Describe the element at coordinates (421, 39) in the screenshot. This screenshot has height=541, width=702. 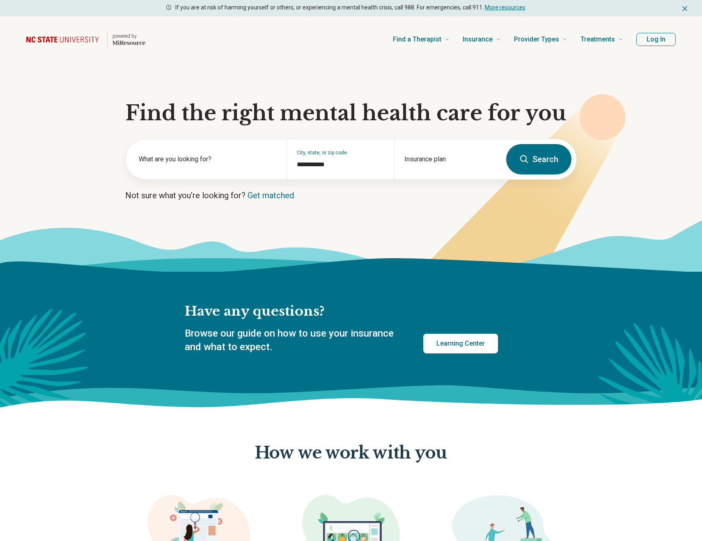
I see `a: Find a Therapist` at that location.